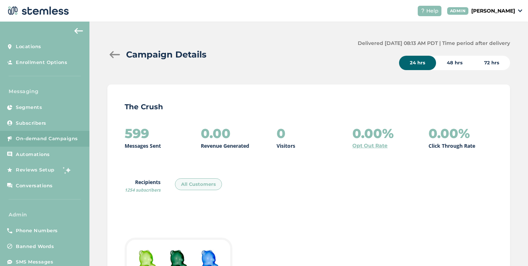 The height and width of the screenshot is (266, 528). What do you see at coordinates (29, 107) in the screenshot?
I see `span: Segments` at bounding box center [29, 107].